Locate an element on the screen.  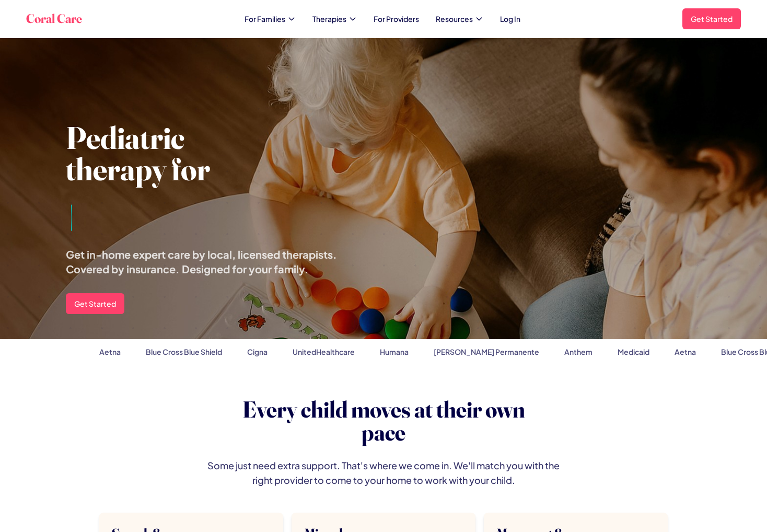
span: UnitedHealthcare is located at coordinates (323, 351).